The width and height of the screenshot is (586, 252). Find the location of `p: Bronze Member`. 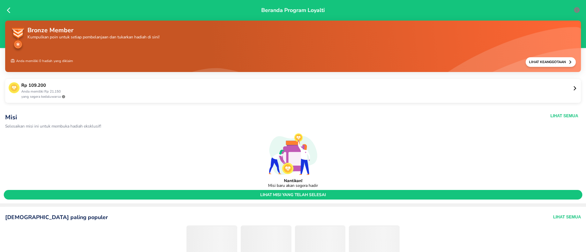

p: Bronze Member is located at coordinates (93, 30).